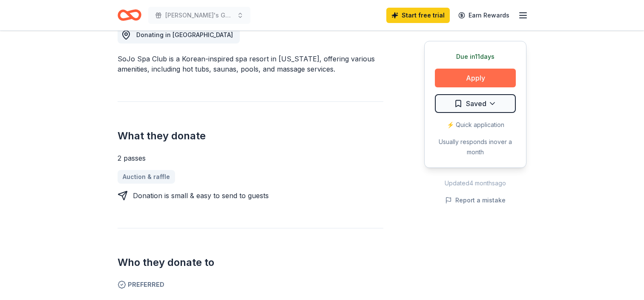 The image size is (644, 300). Describe the element at coordinates (475, 183) in the screenshot. I see `div: Updated 4 months ago` at that location.